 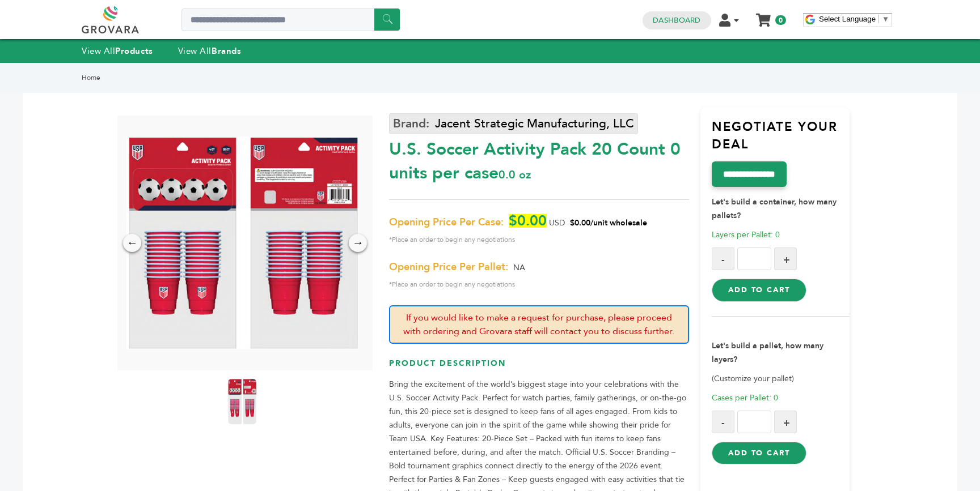 I want to click on a: View AllProducts, so click(x=117, y=51).